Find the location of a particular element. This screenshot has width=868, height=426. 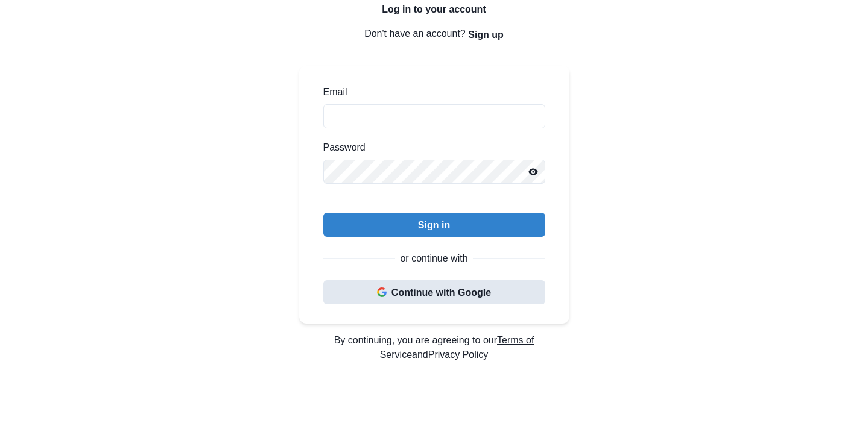

button: Reveal password is located at coordinates (533, 172).